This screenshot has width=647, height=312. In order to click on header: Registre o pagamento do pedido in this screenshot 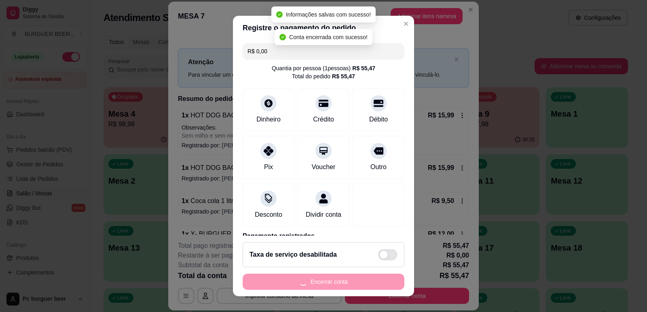, I will do `click(323, 28)`.